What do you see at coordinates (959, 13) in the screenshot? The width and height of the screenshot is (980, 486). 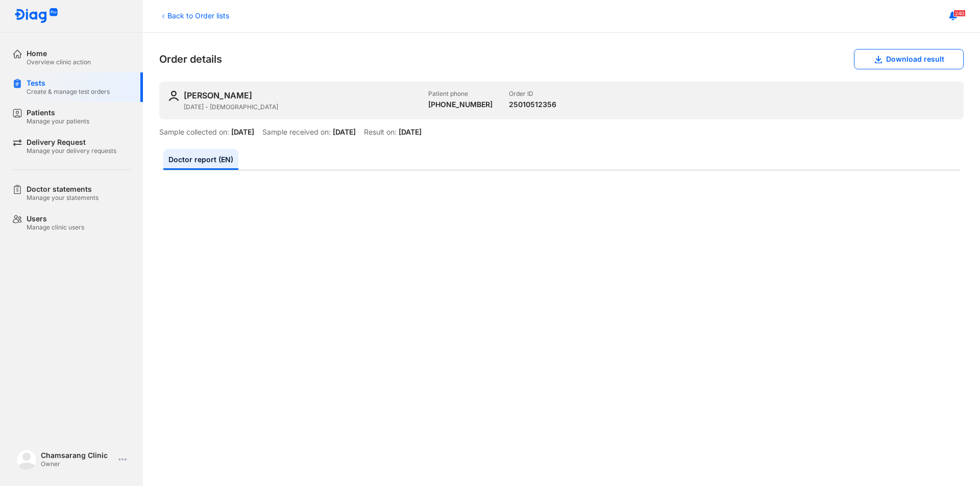 I see `span: 240` at bounding box center [959, 13].